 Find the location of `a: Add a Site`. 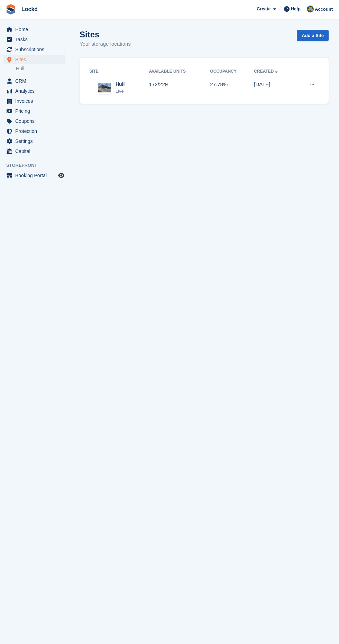

a: Add a Site is located at coordinates (313, 35).